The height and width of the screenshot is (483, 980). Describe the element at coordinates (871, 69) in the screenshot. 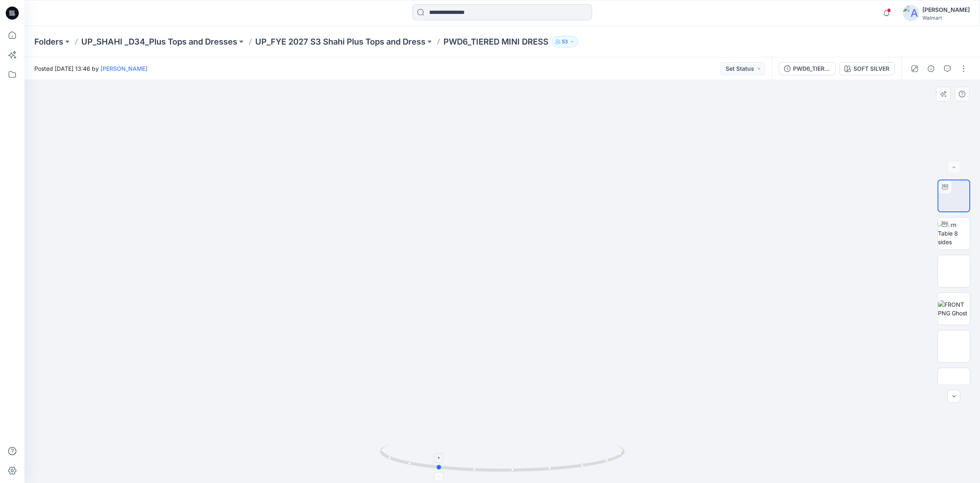

I see `div: SOFT SILVER` at that location.